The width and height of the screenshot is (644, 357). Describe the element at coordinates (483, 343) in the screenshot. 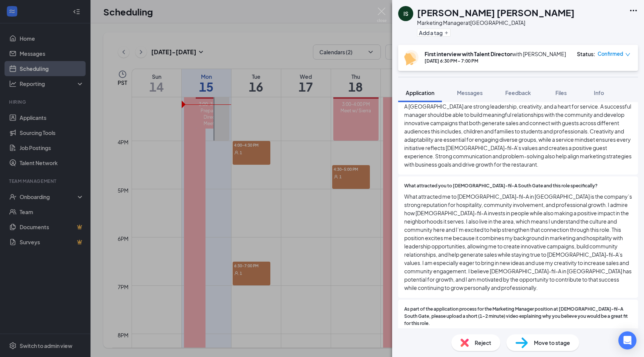

I see `span: Reject` at that location.